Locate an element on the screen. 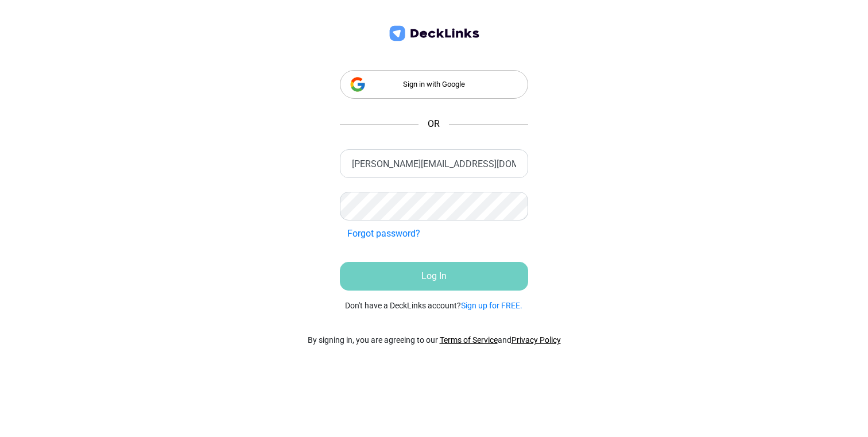 The height and width of the screenshot is (437, 868). a: Privacy Policy is located at coordinates (537, 340).